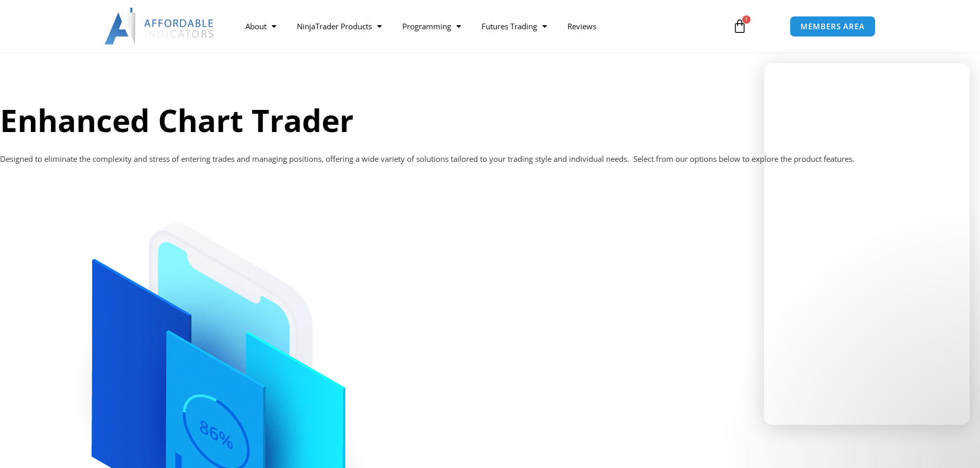 The image size is (980, 468). Describe the element at coordinates (339, 26) in the screenshot. I see `a: NinjaTrader Products` at that location.